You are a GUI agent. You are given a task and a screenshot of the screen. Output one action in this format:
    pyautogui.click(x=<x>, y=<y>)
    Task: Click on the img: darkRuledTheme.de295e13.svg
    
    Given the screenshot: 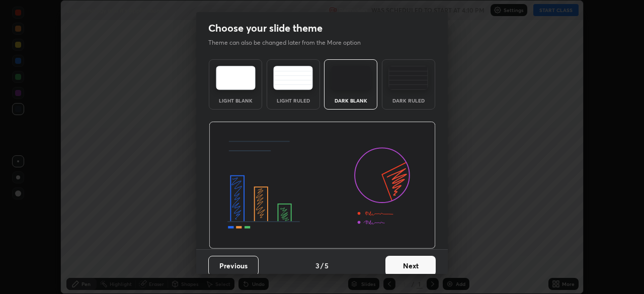 What is the action you would take?
    pyautogui.click(x=408, y=78)
    